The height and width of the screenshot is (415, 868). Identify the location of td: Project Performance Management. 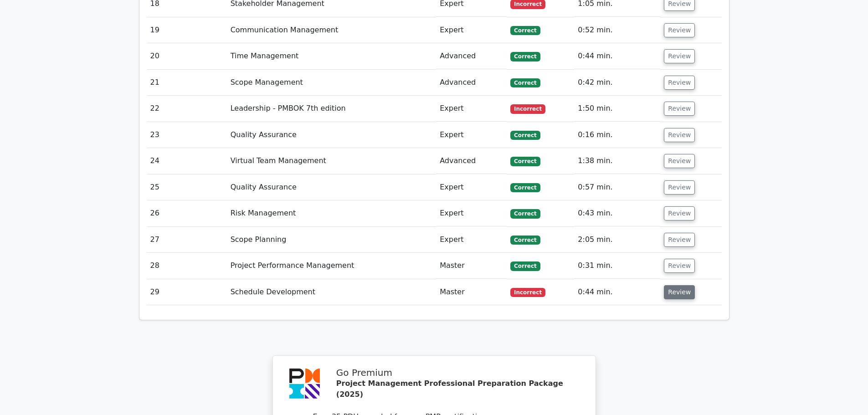
(331, 266).